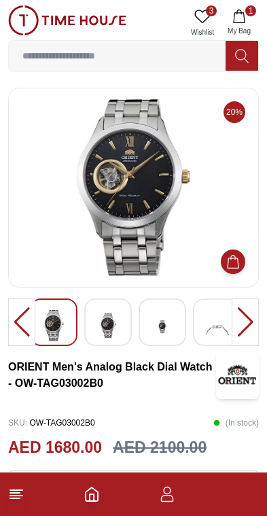 The height and width of the screenshot is (516, 267). I want to click on p: OW-TAG03002B0, so click(52, 423).